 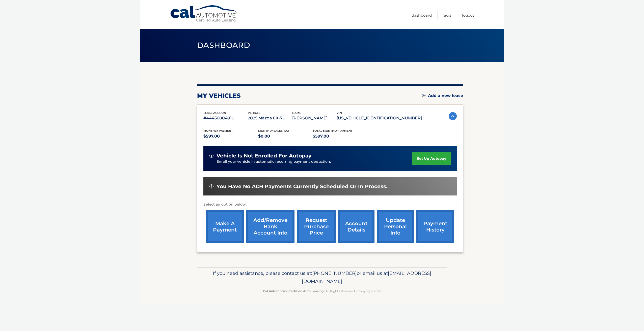 I want to click on a: payment history, so click(x=435, y=227).